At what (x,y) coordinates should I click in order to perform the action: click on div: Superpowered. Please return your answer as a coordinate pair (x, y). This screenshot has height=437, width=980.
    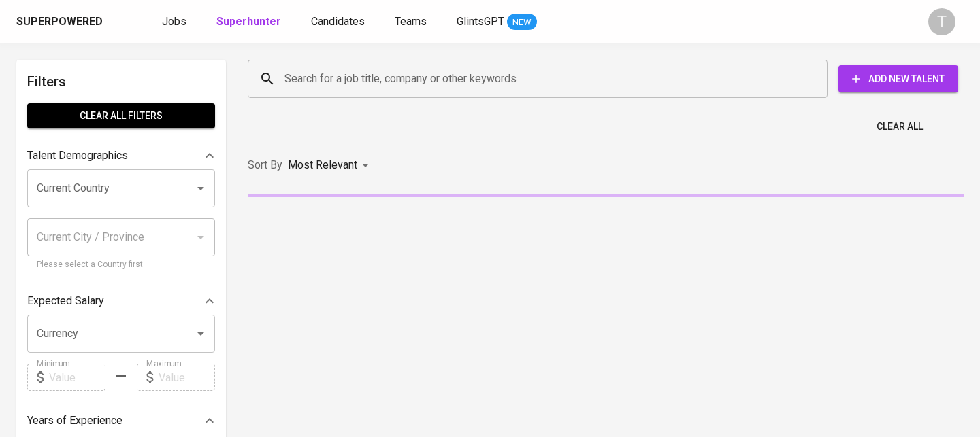
    Looking at the image, I should click on (59, 22).